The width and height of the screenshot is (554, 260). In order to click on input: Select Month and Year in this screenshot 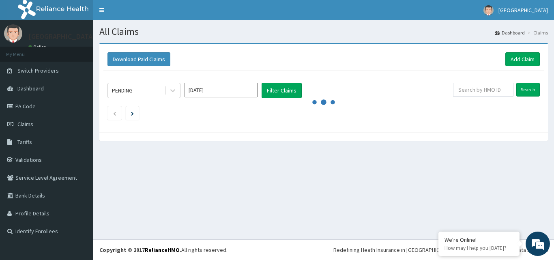, I will do `click(221, 90)`.